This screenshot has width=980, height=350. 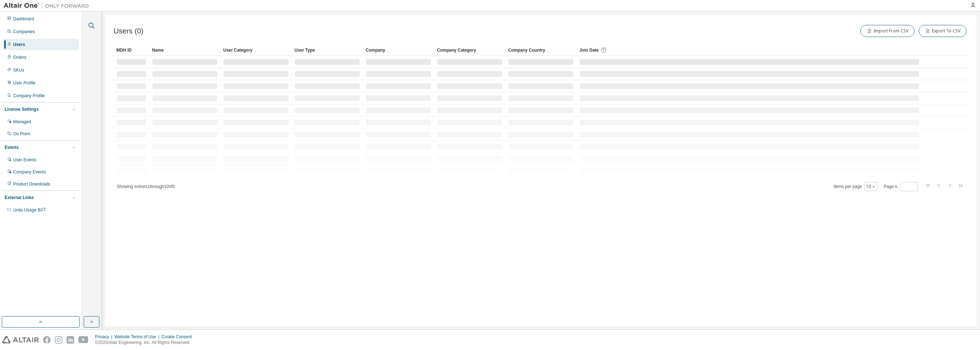 I want to click on img: facebook.svg, so click(x=47, y=340).